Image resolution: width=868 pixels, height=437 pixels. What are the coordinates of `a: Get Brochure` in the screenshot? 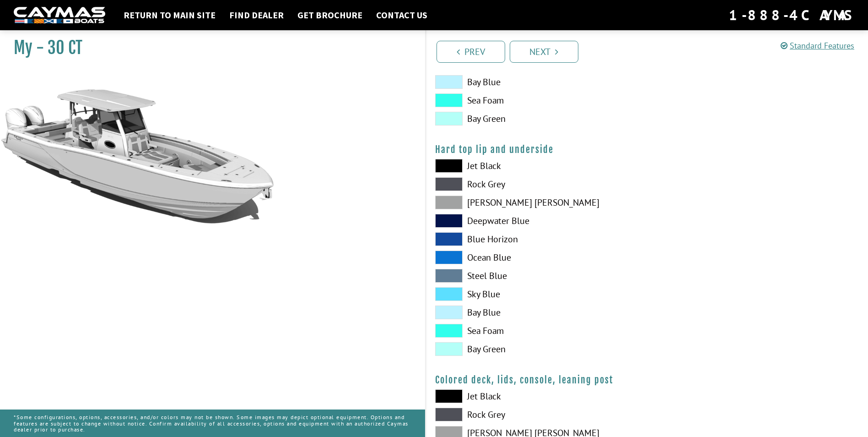 It's located at (330, 15).